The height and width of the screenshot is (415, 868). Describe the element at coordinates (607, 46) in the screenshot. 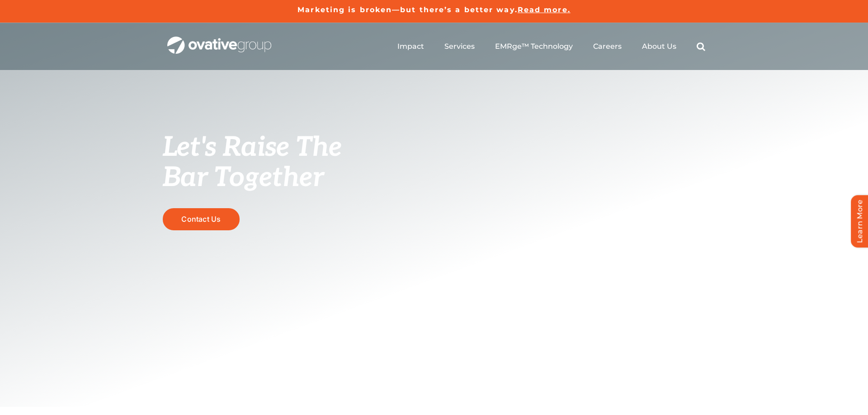

I see `span: Careers` at that location.